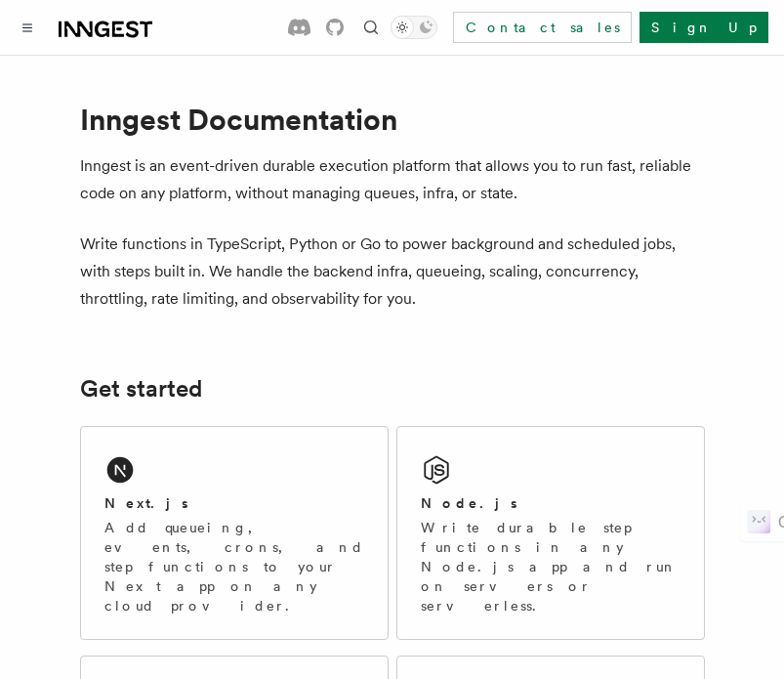 This screenshot has height=679, width=784. Describe the element at coordinates (414, 27) in the screenshot. I see `button: Toggle dark mode` at that location.